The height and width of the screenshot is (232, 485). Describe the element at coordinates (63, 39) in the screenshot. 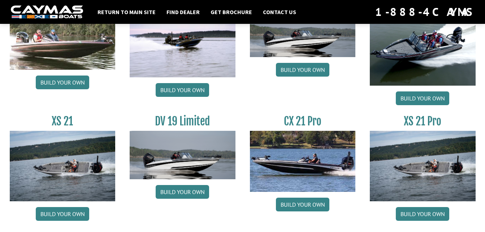

I see `img: CX21_thumb.jpg` at that location.